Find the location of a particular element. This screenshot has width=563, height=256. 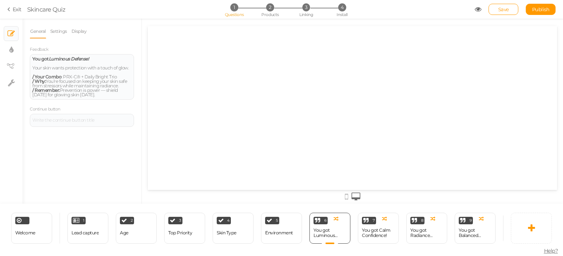

span: Help? is located at coordinates (551, 250).